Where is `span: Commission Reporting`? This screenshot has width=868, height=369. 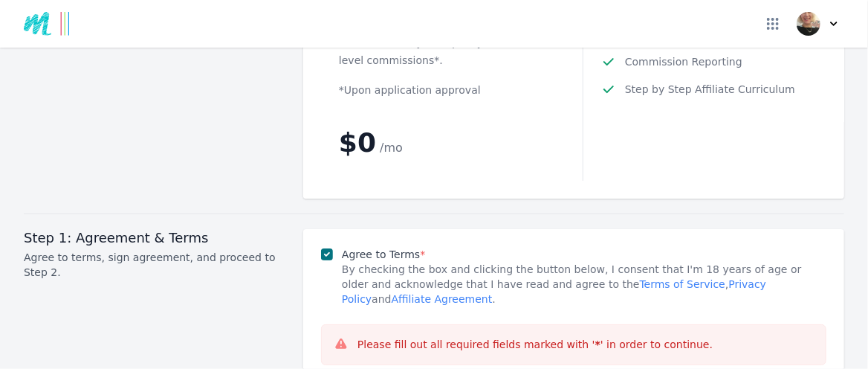
span: Commission Reporting is located at coordinates (684, 62).